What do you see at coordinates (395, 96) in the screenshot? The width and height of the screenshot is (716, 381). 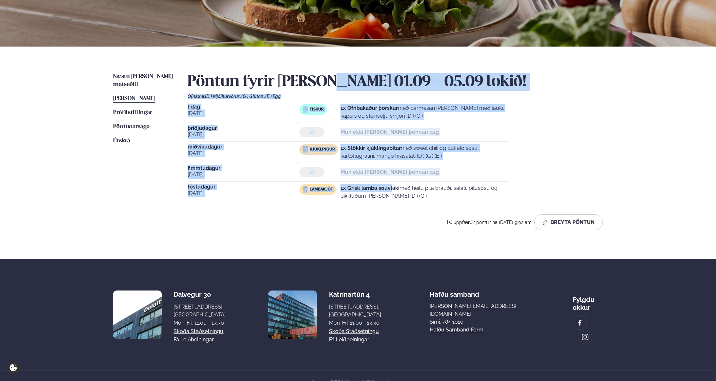 I see `div: Ofnæmi:` at bounding box center [395, 96].